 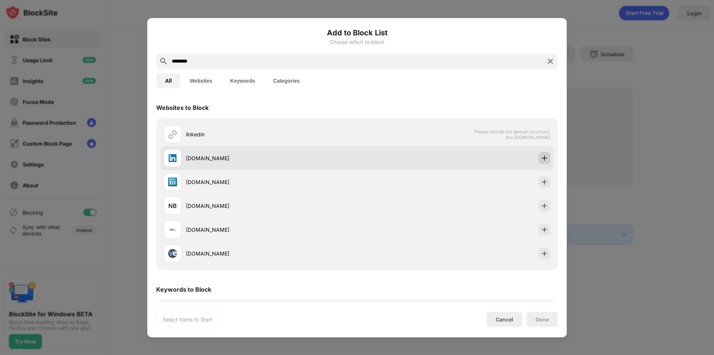 I want to click on div: Select Items to Start, so click(x=188, y=319).